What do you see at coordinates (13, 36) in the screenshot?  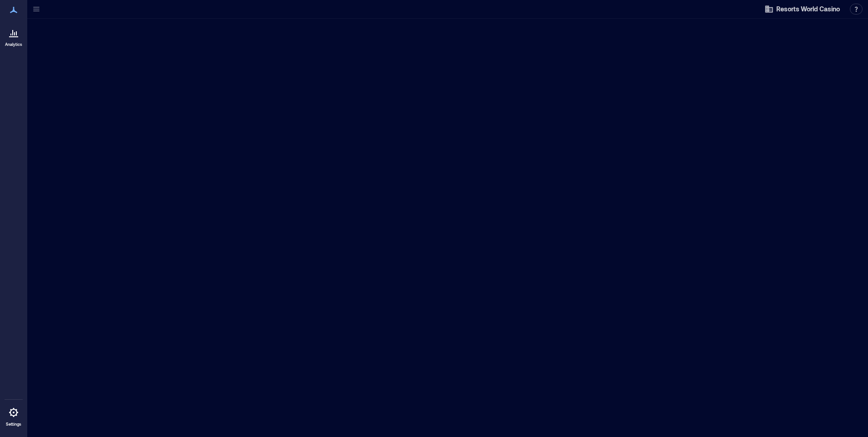 I see `a: Analytics` at bounding box center [13, 36].